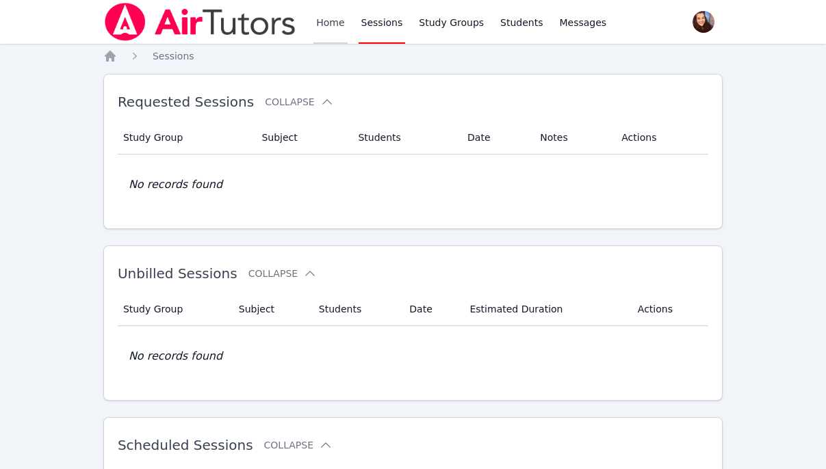 This screenshot has width=826, height=469. Describe the element at coordinates (572, 137) in the screenshot. I see `th: Notes` at that location.